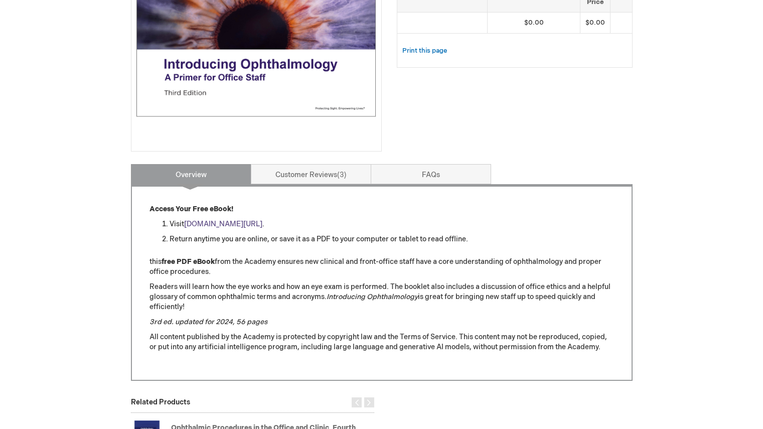 This screenshot has height=429, width=763. I want to click on li: Return anytime you are online, or save it as a PDF to your computer or tablet to read offline., so click(392, 239).